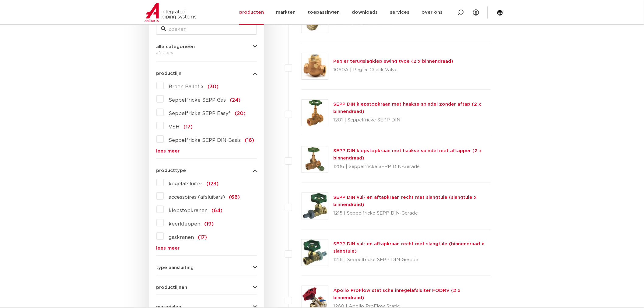 This screenshot has width=644, height=308. What do you see at coordinates (394, 70) in the screenshot?
I see `p: 1060A | Pegler Check Valve` at bounding box center [394, 70].